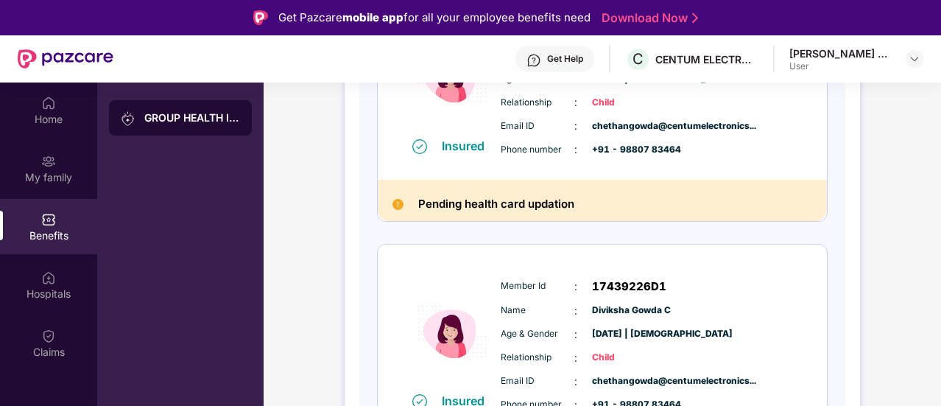  I want to click on h2: Pending health card updation, so click(496, 204).